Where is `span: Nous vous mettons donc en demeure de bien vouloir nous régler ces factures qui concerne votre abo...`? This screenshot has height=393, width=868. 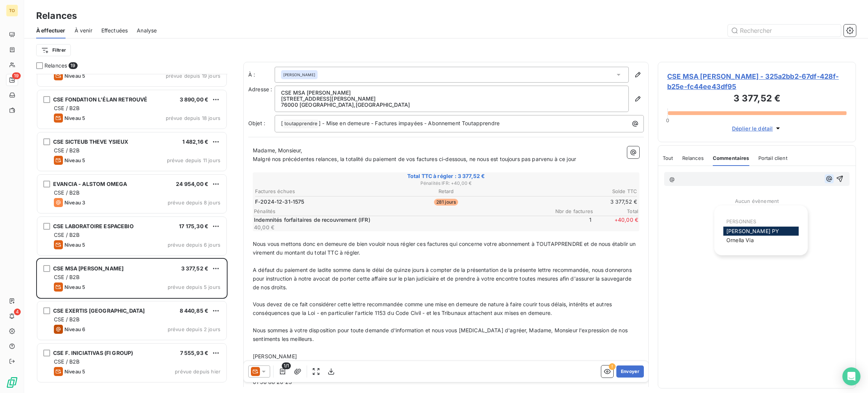 span: Nous vous mettons donc en demeure de bien vouloir nous régler ces factures qui concerne votre abo... is located at coordinates (445, 248).